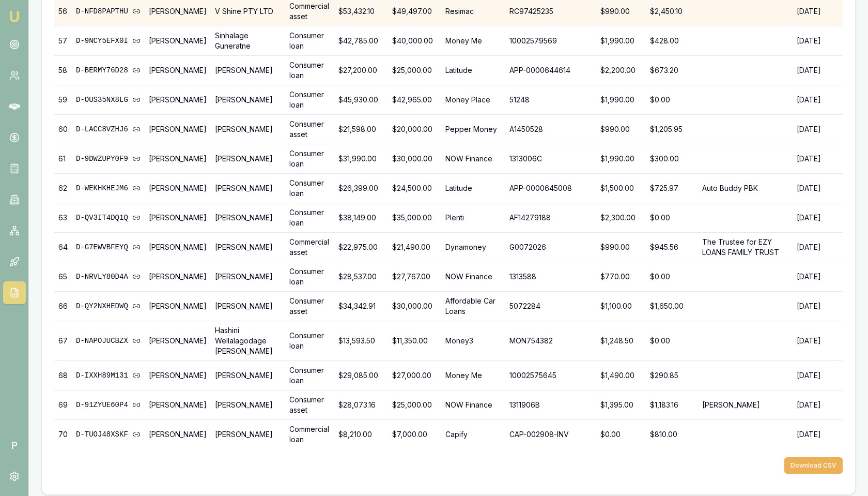  What do you see at coordinates (473, 306) in the screenshot?
I see `td: Affordable Car Loans` at bounding box center [473, 306].